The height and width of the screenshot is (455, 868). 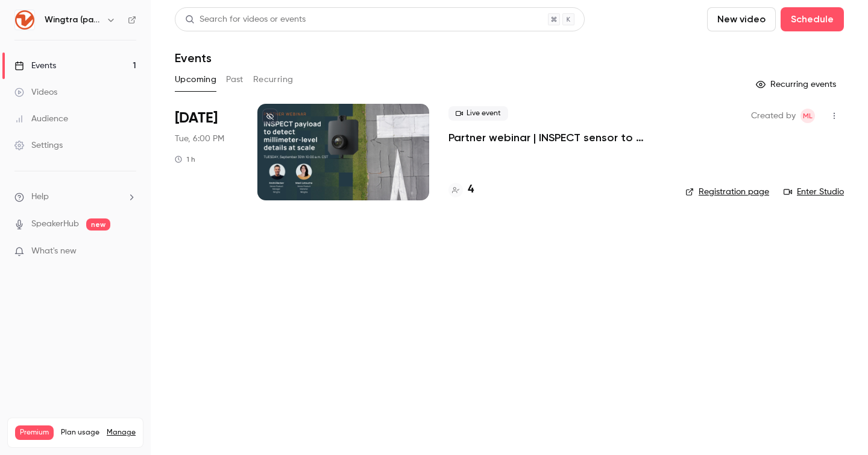 I want to click on img: Wingtra (partners), so click(x=25, y=20).